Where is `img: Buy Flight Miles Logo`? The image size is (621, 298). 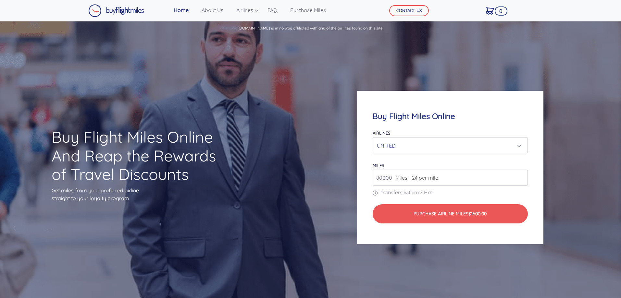
img: Buy Flight Miles Logo is located at coordinates (116, 11).